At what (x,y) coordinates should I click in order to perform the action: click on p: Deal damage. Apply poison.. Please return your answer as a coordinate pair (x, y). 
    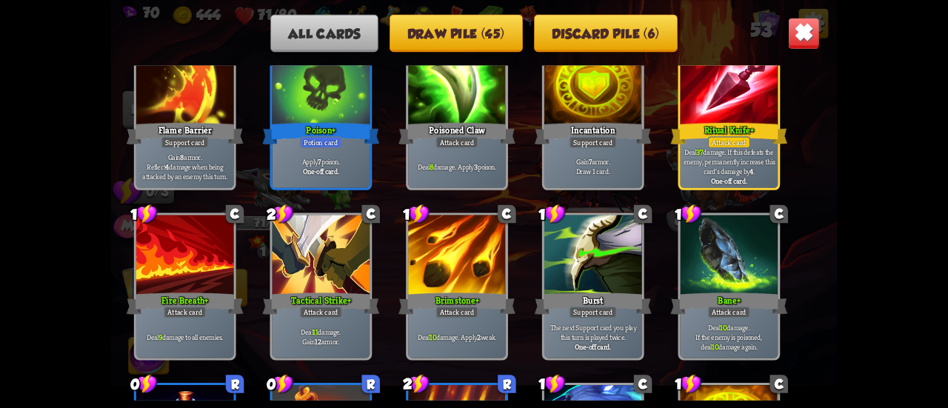
    Looking at the image, I should click on (457, 166).